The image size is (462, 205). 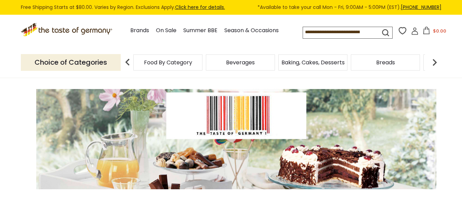 I want to click on a: Breads, so click(x=385, y=62).